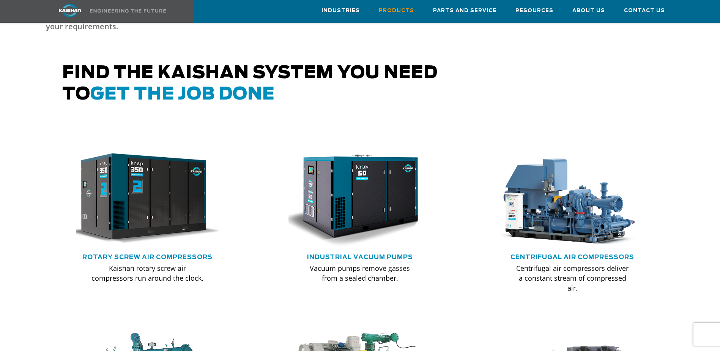  Describe the element at coordinates (142, 199) in the screenshot. I see `img: krsp350` at that location.